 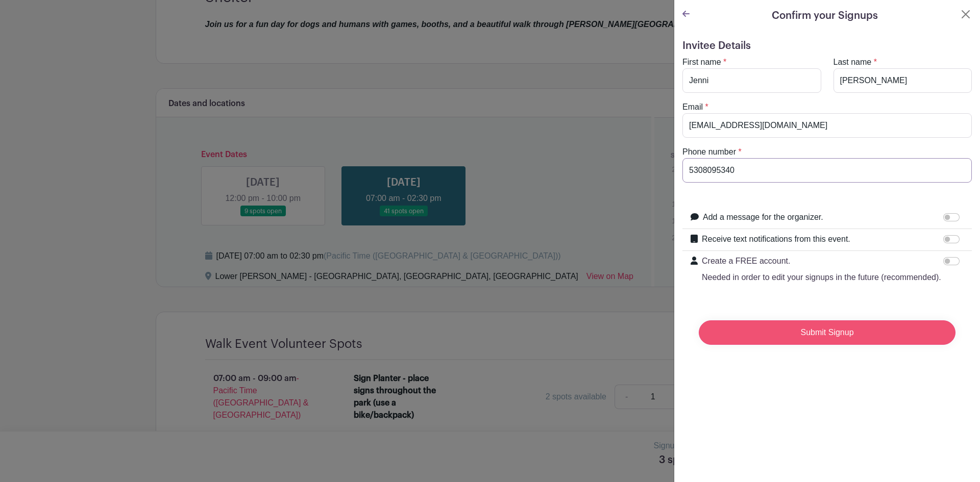 I want to click on p: Create a FREE account., so click(x=821, y=261).